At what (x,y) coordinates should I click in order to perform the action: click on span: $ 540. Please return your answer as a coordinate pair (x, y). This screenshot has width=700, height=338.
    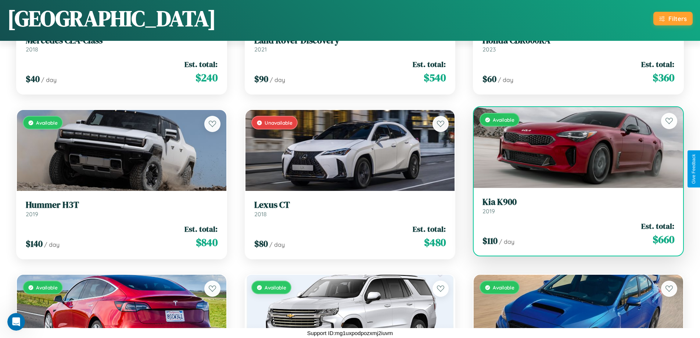
    Looking at the image, I should click on (435, 78).